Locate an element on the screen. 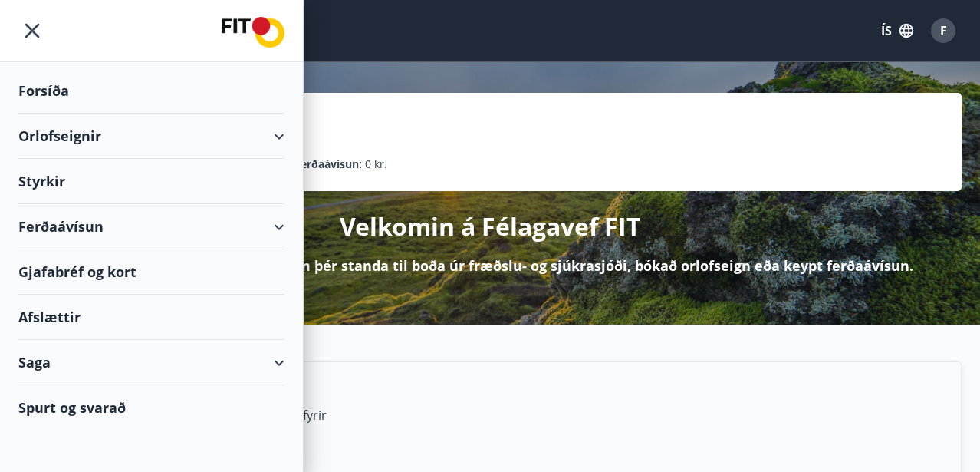 The image size is (980, 472). div: Saga is located at coordinates (151, 363).